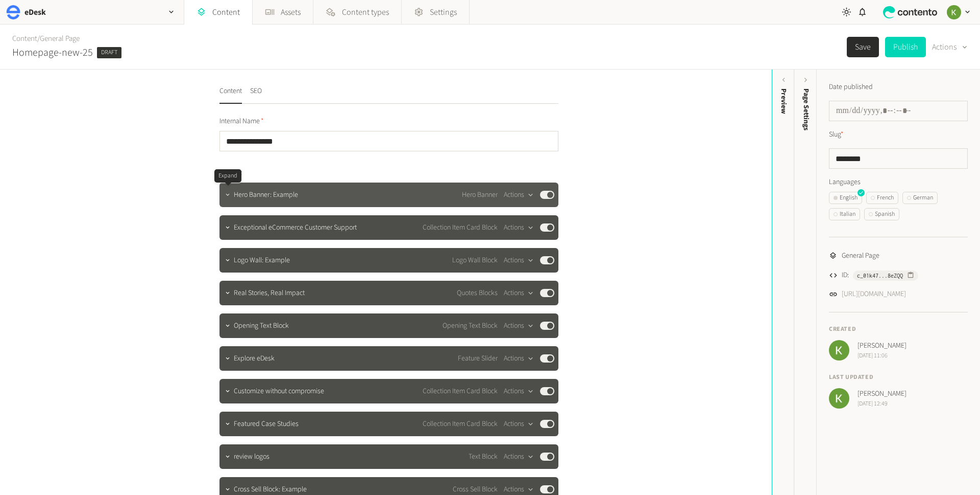  I want to click on button: Publish, so click(906, 47).